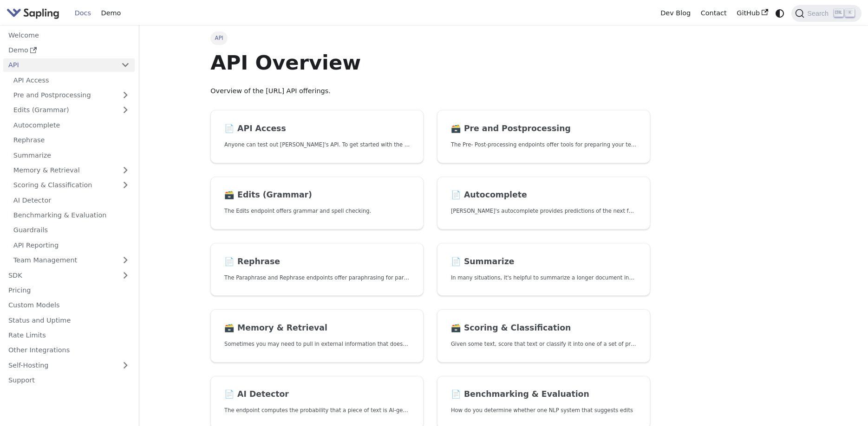 The image size is (868, 426). What do you see at coordinates (72, 155) in the screenshot?
I see `a: Summarize` at bounding box center [72, 155].